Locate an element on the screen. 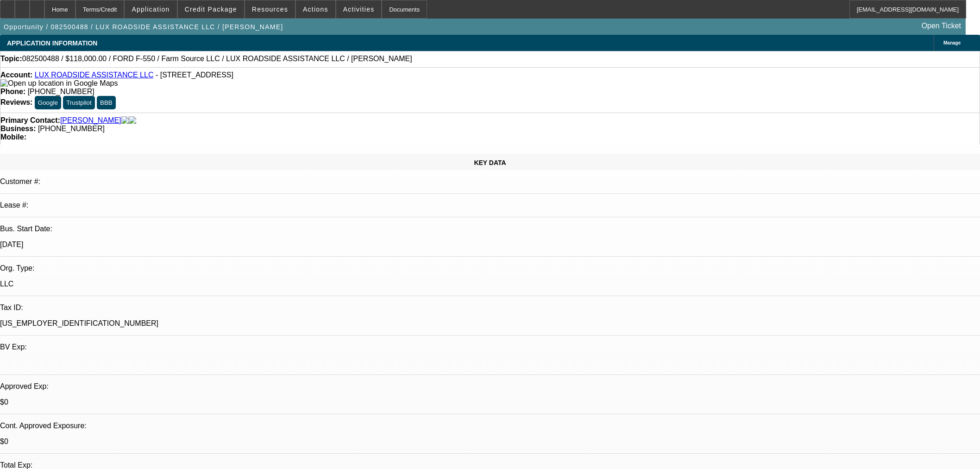  span: Manage is located at coordinates (952, 43).